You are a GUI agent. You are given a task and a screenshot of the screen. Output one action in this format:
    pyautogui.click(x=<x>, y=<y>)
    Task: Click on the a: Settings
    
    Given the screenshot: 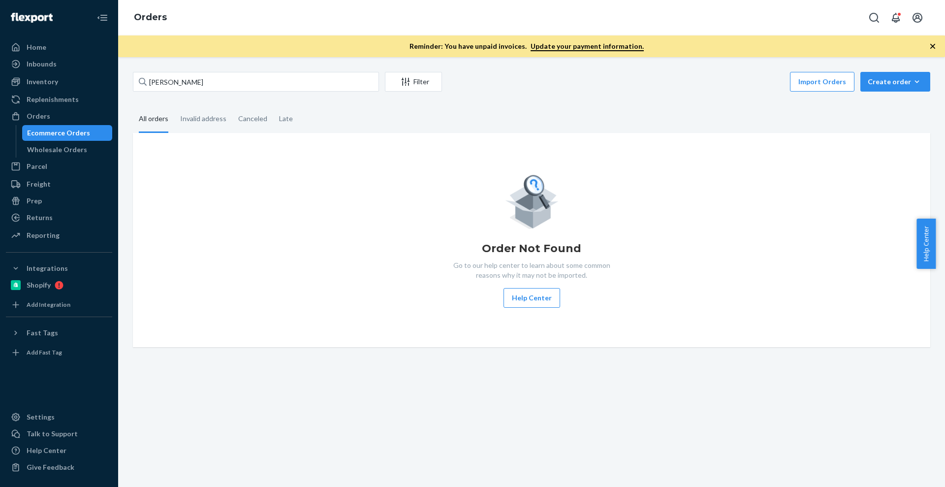 What is the action you would take?
    pyautogui.click(x=59, y=417)
    